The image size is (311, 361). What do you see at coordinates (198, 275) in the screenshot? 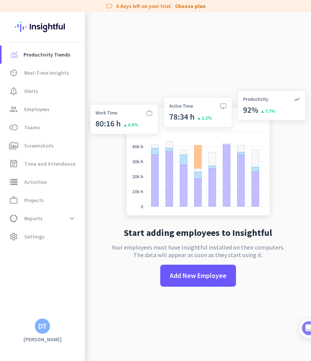
I see `button: Add New Employee` at bounding box center [198, 275].